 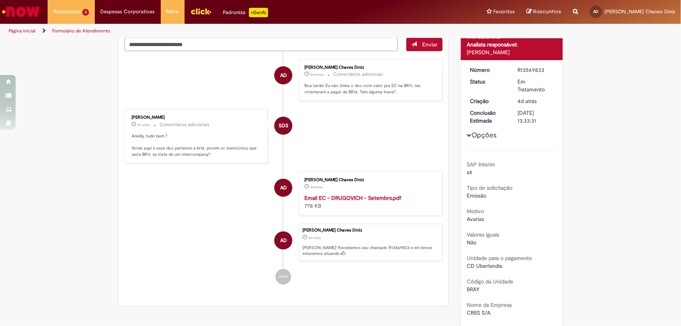 I want to click on div: Padroniza, so click(x=246, y=12).